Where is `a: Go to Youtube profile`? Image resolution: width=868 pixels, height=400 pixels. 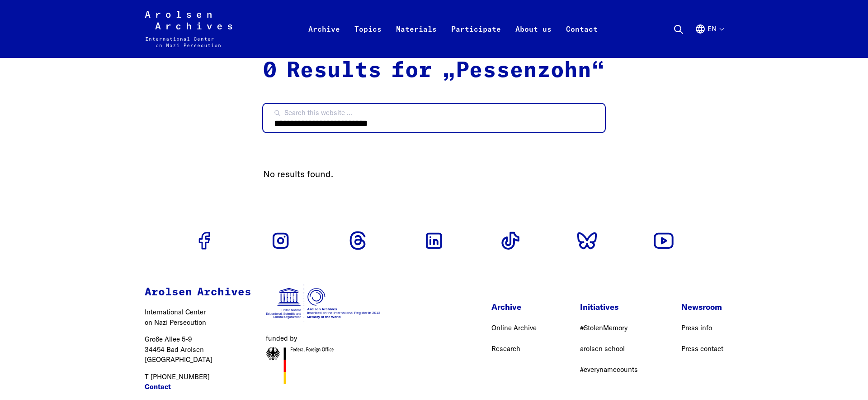 a: Go to Youtube profile is located at coordinates (664, 240).